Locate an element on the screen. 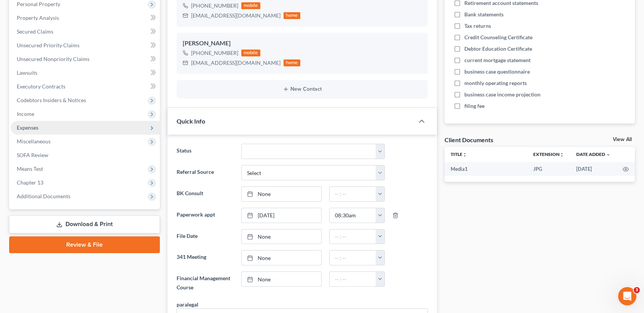 Image resolution: width=644 pixels, height=313 pixels. span: Unsecured Priority Claims is located at coordinates (48, 45).